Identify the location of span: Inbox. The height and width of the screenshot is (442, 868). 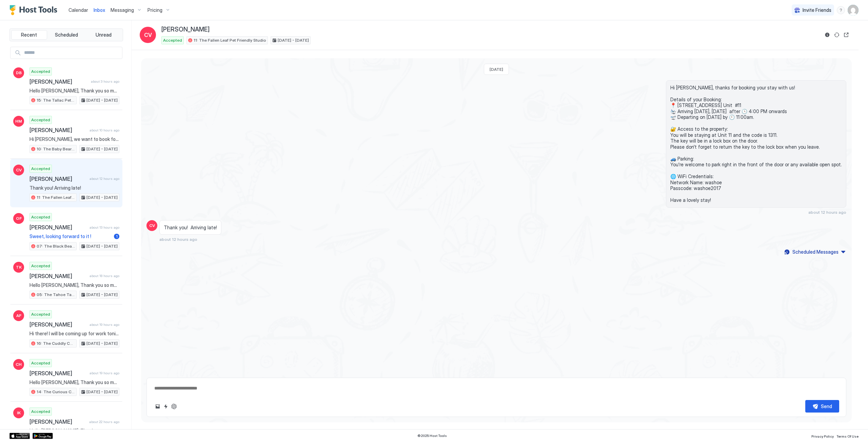
(100, 10).